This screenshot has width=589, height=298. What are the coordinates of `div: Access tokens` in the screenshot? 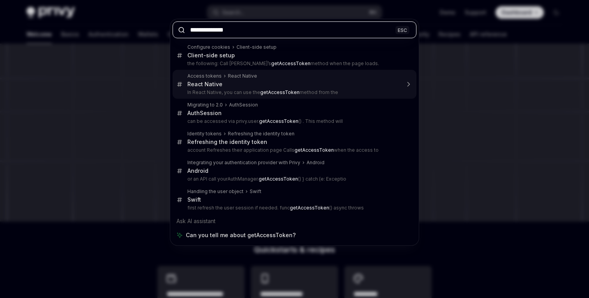 It's located at (205, 76).